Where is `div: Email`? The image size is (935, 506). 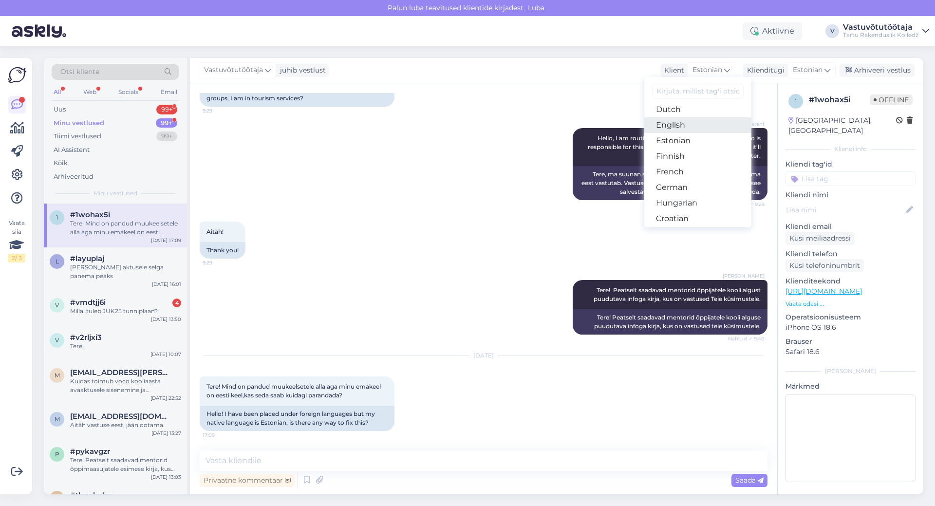 div: Email is located at coordinates (169, 92).